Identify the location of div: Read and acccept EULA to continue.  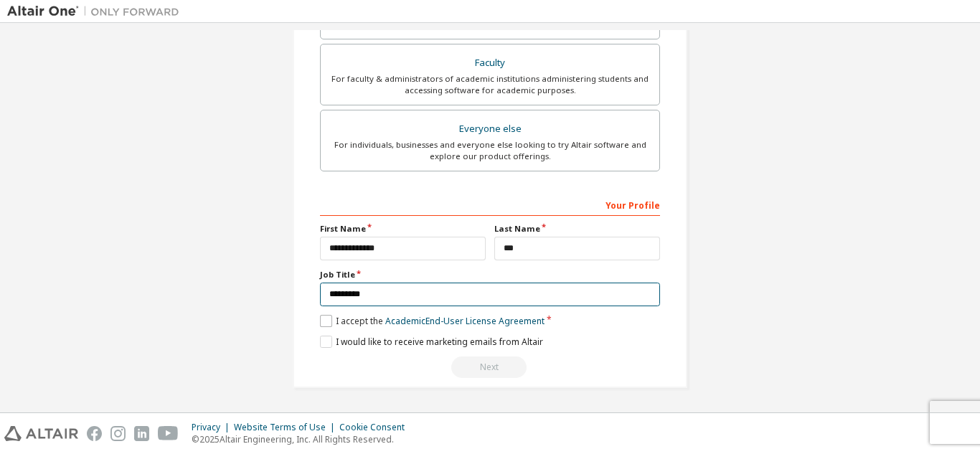
(490, 367).